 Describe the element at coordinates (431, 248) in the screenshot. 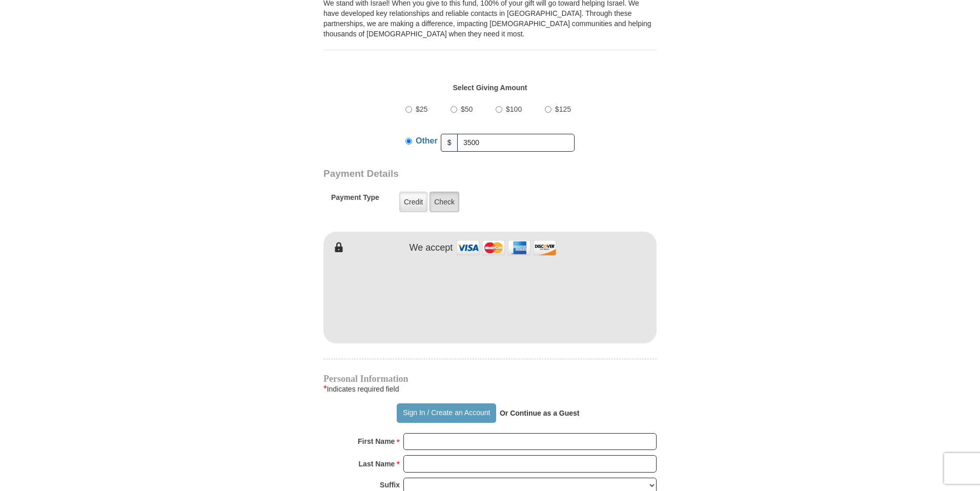

I see `h4: We accept` at that location.